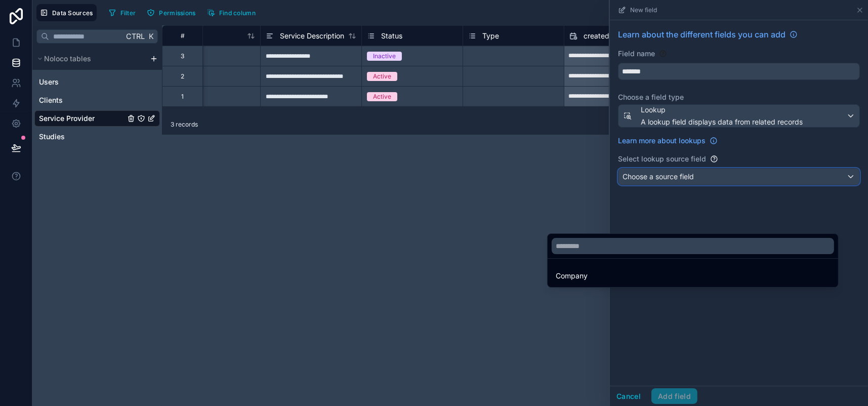  Describe the element at coordinates (171, 12) in the screenshot. I see `button: Permissions` at that location.